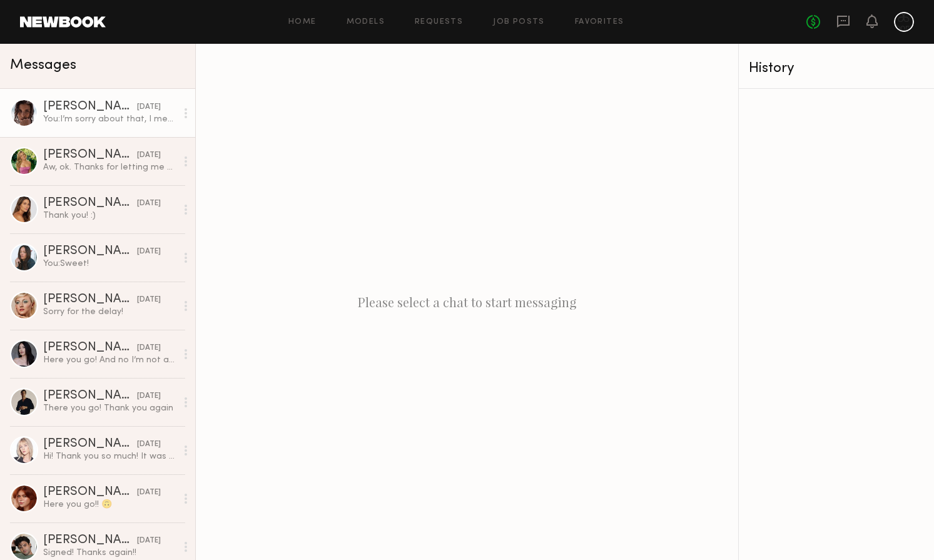 This screenshot has width=934, height=560. Describe the element at coordinates (519, 22) in the screenshot. I see `a: Job Posts` at that location.